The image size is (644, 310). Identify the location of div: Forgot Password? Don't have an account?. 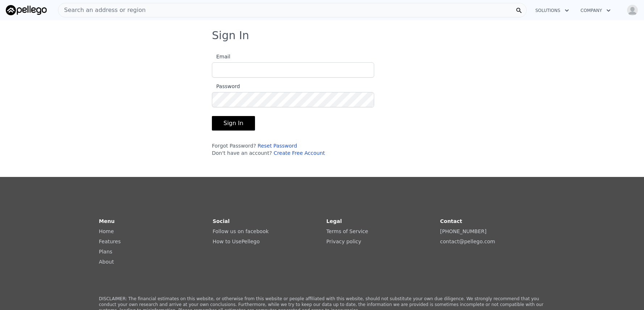
(293, 149).